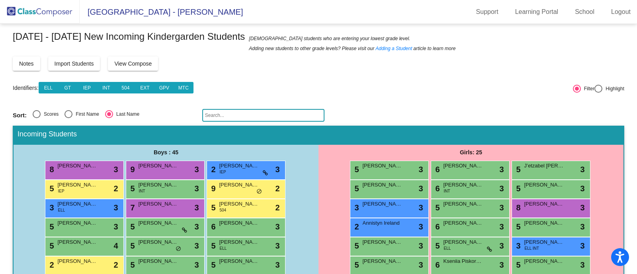  What do you see at coordinates (613, 89) in the screenshot?
I see `div: Highlight` at bounding box center [613, 89].